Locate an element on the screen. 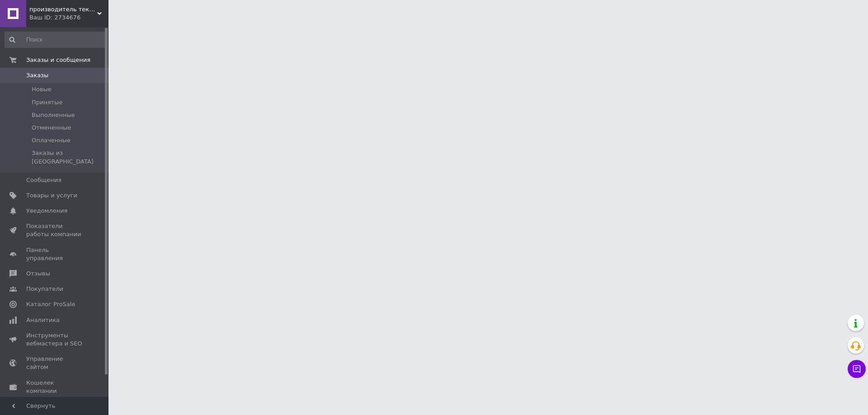  button: Чат с покупателем is located at coordinates (857, 369).